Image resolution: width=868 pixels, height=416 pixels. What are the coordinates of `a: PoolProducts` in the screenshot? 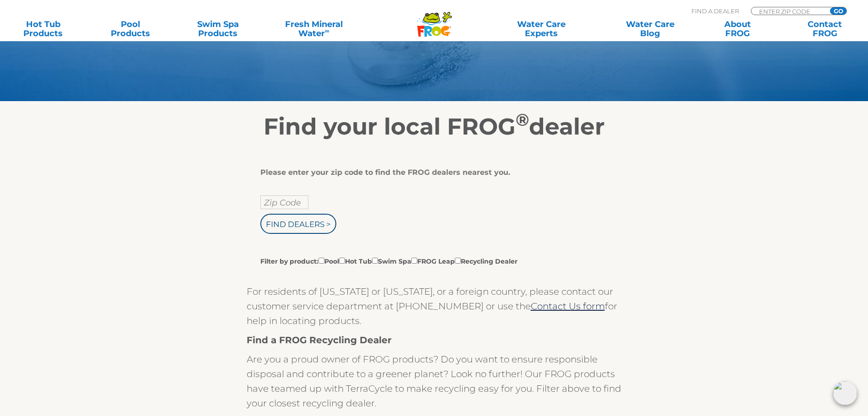 It's located at (131, 29).